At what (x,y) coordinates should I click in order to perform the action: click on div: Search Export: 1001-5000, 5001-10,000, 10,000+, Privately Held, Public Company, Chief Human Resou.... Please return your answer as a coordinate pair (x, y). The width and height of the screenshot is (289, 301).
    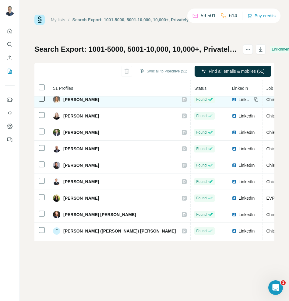
    Looking at the image, I should click on (133, 20).